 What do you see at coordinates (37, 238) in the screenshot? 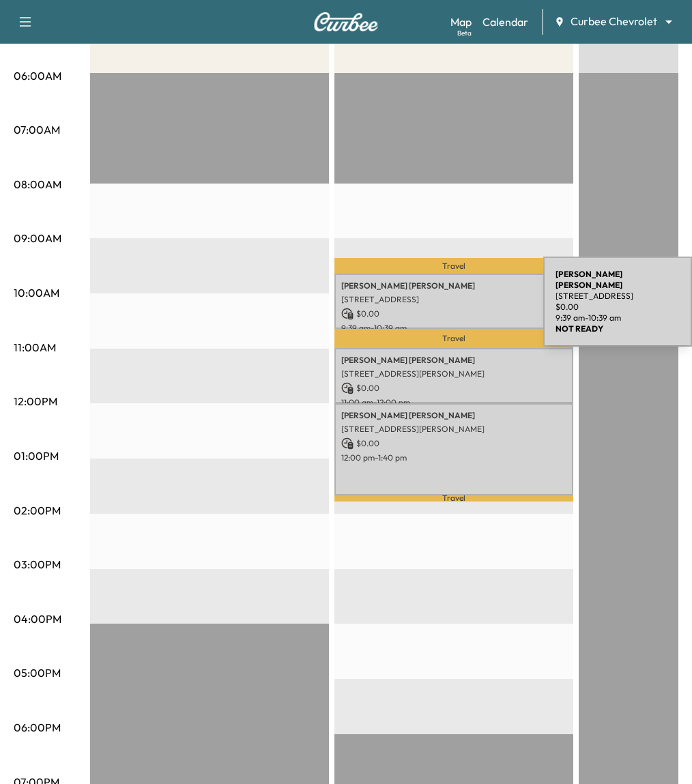
I see `p: 09:00AM` at bounding box center [37, 238].